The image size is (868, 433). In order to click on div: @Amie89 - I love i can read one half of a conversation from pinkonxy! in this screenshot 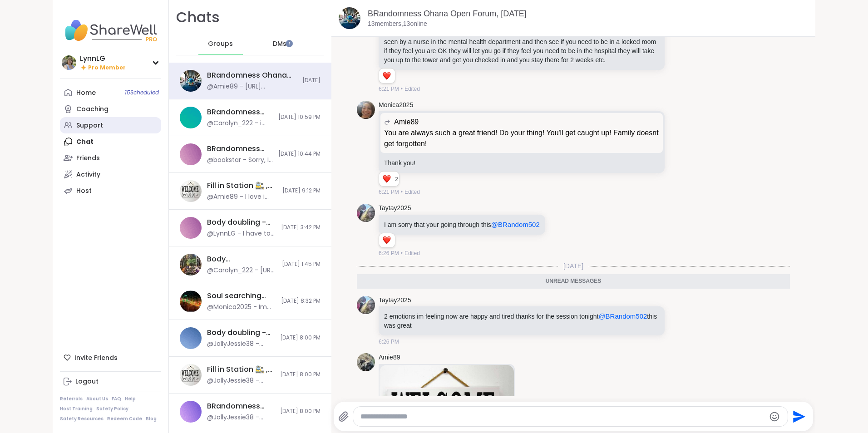, I will do `click(242, 197)`.